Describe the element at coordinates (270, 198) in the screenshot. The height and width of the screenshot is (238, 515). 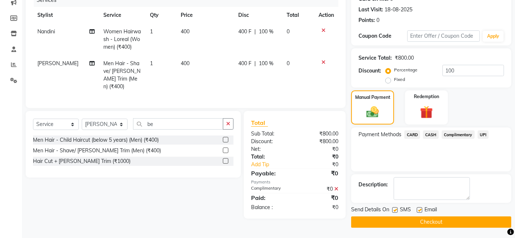
I see `div: Paid:` at that location.